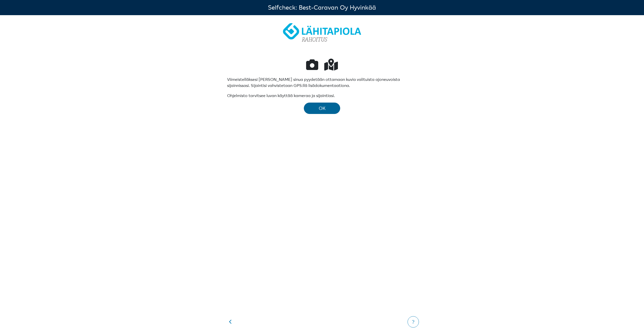 The height and width of the screenshot is (332, 644). I want to click on h1: Selfcheck: Best-Caravan Oy Hyvinkää, so click(322, 8).